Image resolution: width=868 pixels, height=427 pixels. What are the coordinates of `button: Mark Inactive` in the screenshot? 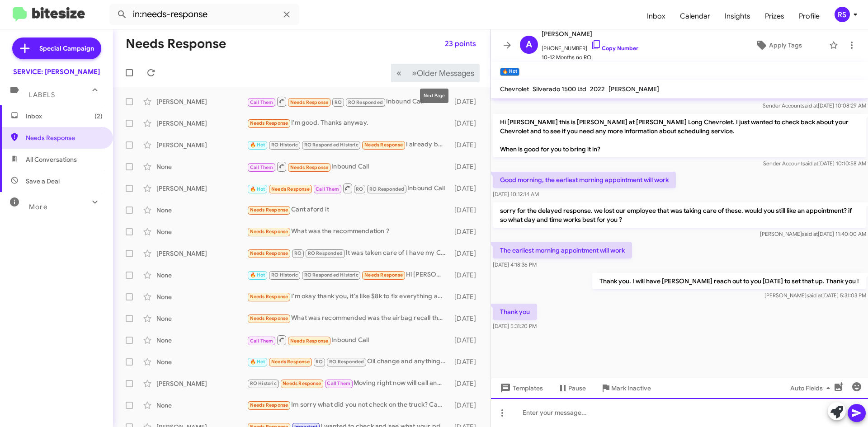 It's located at (625, 388).